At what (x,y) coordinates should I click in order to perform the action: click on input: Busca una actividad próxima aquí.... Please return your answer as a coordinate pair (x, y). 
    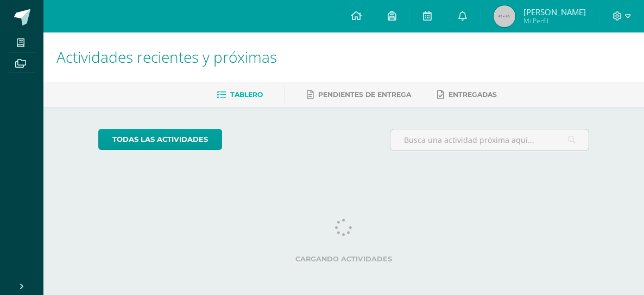
    Looking at the image, I should click on (490, 140).